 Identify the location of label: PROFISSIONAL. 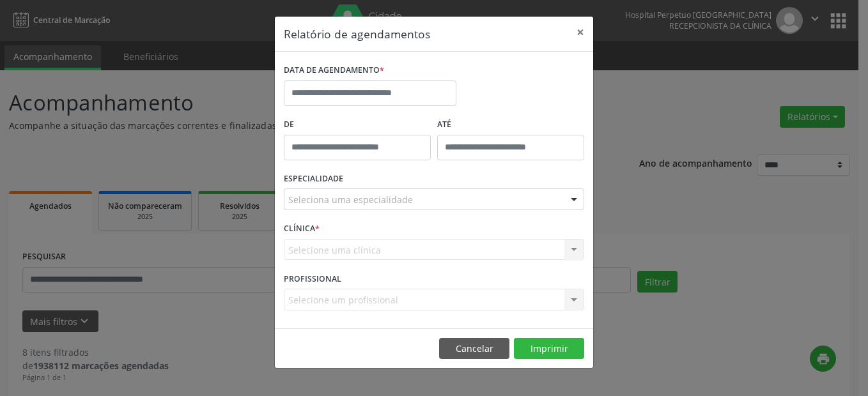
(312, 279).